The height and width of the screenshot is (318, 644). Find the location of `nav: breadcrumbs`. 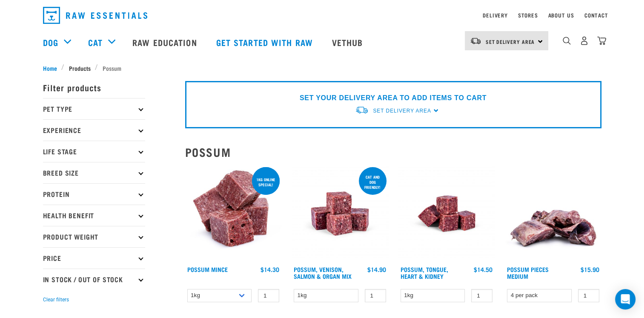

nav: breadcrumbs is located at coordinates (322, 68).